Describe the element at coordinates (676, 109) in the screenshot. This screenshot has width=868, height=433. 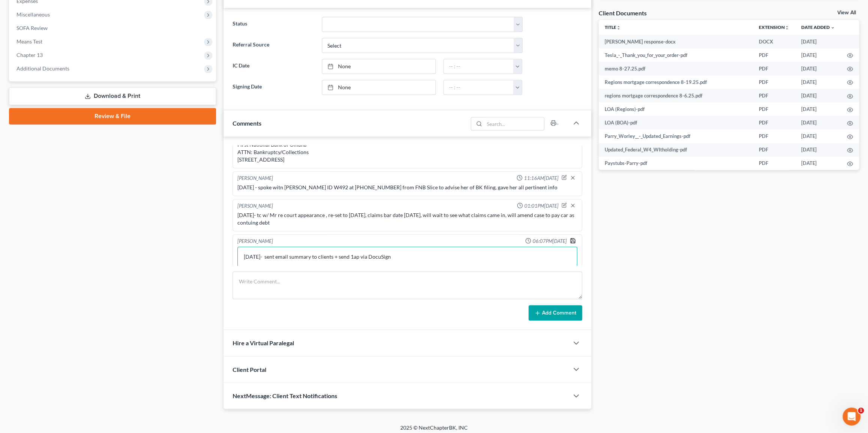
I see `td: LOA (Regions)-pdf` at that location.